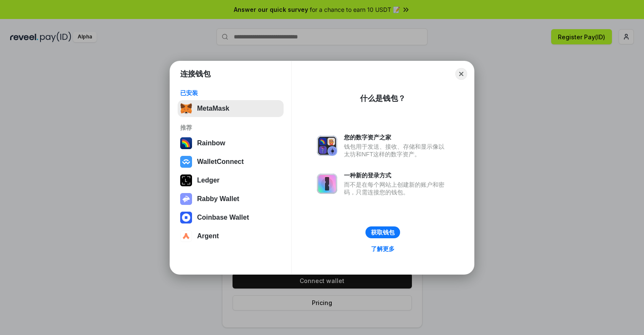  Describe the element at coordinates (230, 236) in the screenshot. I see `button: Argent` at that location.